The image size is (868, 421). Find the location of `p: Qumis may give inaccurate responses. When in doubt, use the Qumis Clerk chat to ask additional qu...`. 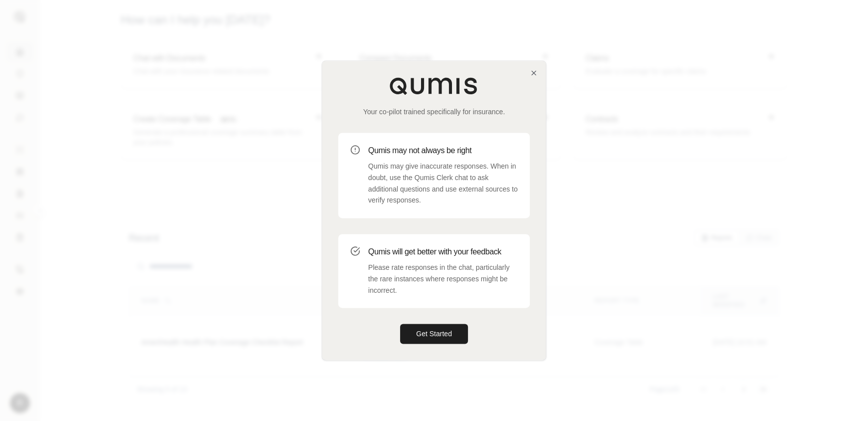

p: Qumis may give inaccurate responses. When in doubt, use the Qumis Clerk chat to ask additional qu... is located at coordinates (443, 183).